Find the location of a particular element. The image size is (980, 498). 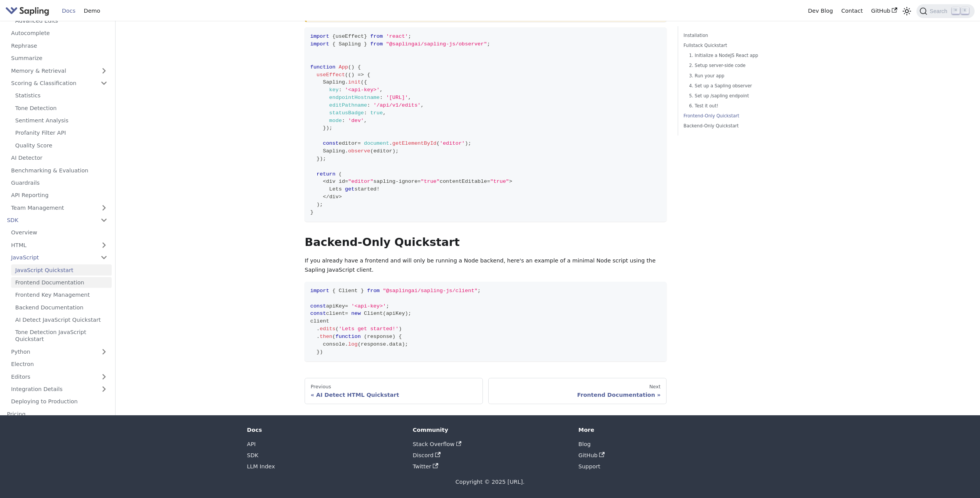

a: HTML is located at coordinates (59, 245).